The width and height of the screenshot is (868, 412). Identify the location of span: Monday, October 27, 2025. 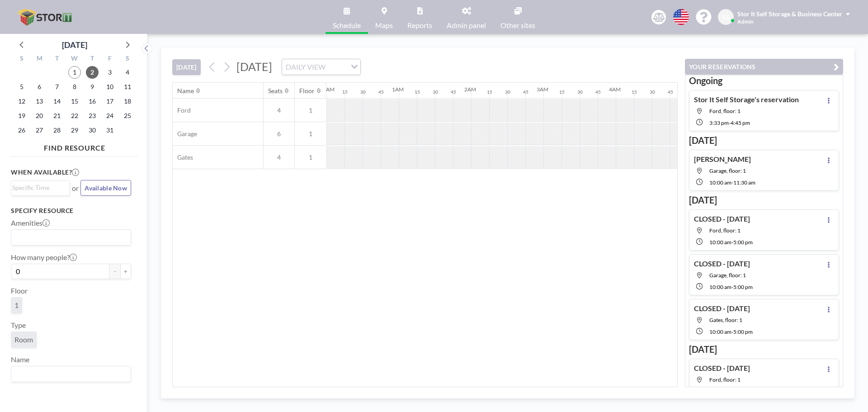
(40, 130).